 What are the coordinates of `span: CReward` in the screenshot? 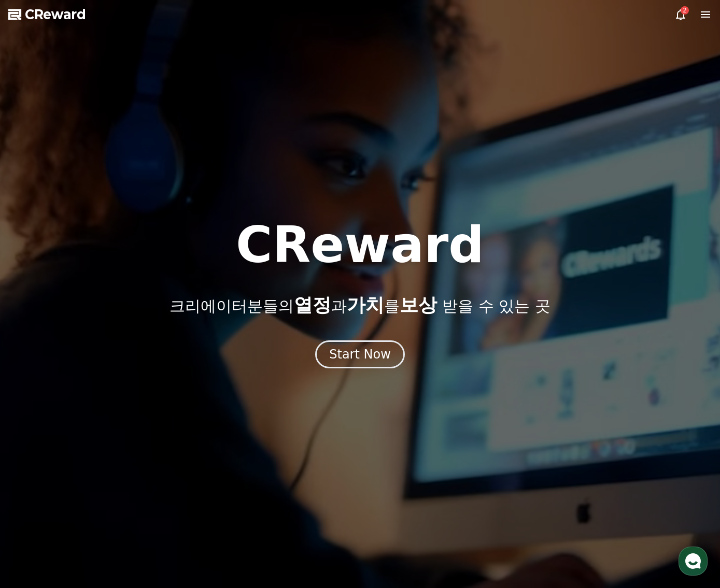 It's located at (56, 15).